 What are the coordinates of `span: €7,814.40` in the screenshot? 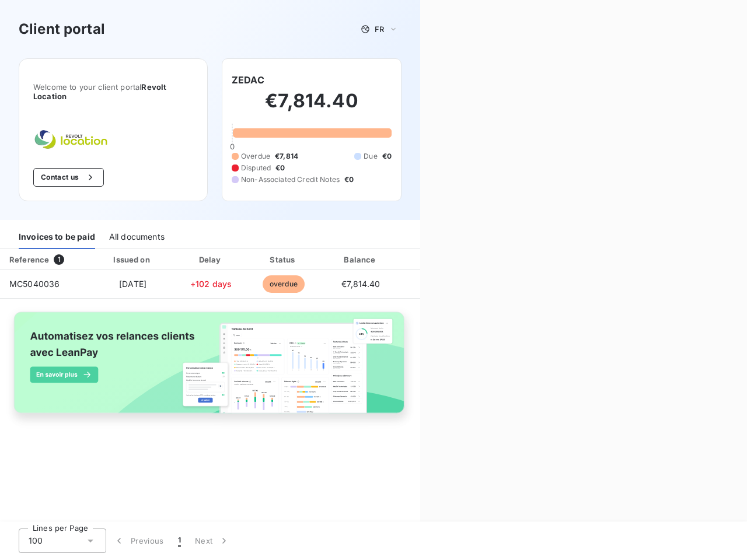 It's located at (361, 283).